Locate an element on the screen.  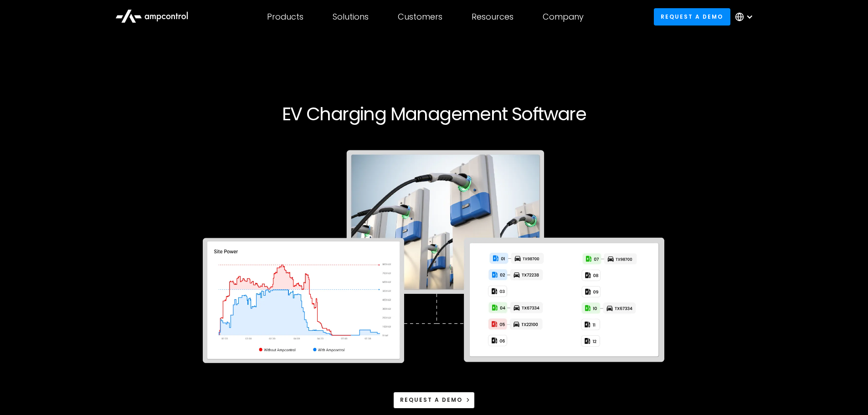
div: Resources is located at coordinates (492, 16).